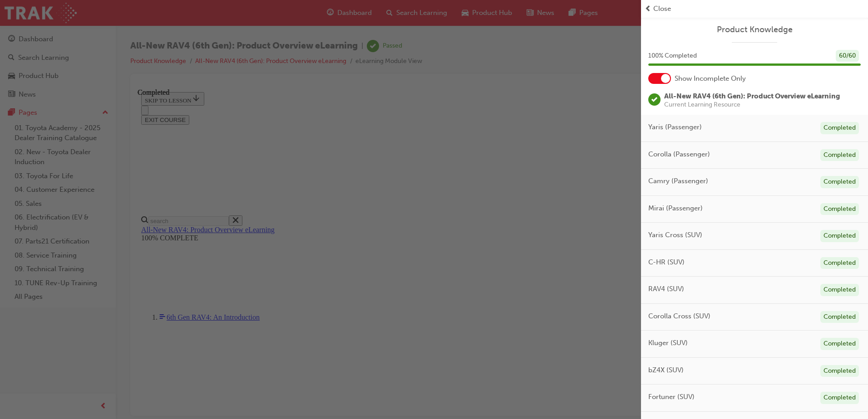  I want to click on span: bZ4X (SUV), so click(666, 370).